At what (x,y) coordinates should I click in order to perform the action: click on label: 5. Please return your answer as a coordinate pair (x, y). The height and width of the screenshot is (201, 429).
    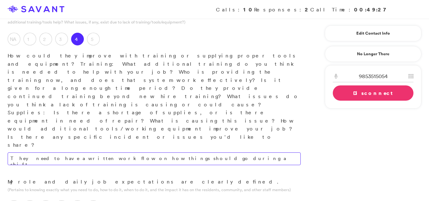
    Looking at the image, I should click on (93, 39).